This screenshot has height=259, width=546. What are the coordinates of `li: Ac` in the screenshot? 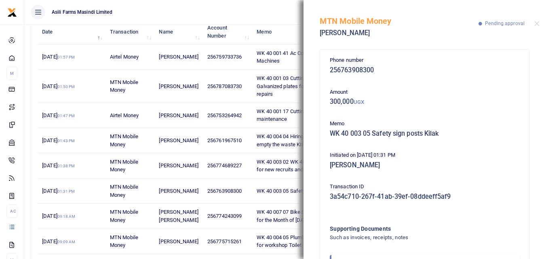 It's located at (12, 211).